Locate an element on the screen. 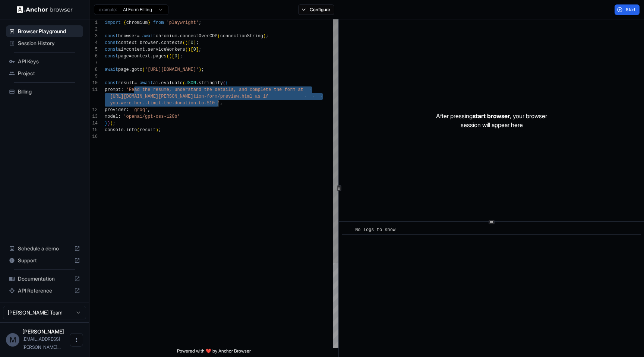 The width and height of the screenshot is (644, 357). span: michael@tinyfish.io is located at coordinates (41, 343).